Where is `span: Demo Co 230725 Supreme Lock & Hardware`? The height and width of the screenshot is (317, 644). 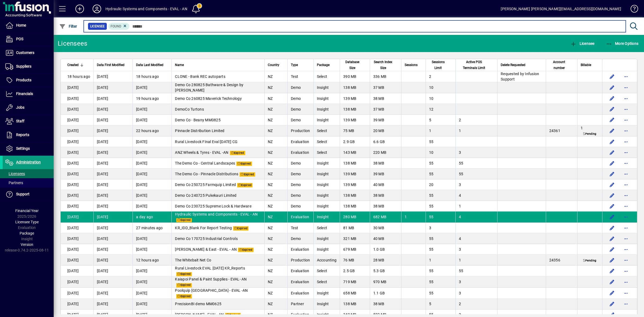
span: Demo Co 230725 Supreme Lock & Hardware is located at coordinates (213, 206).